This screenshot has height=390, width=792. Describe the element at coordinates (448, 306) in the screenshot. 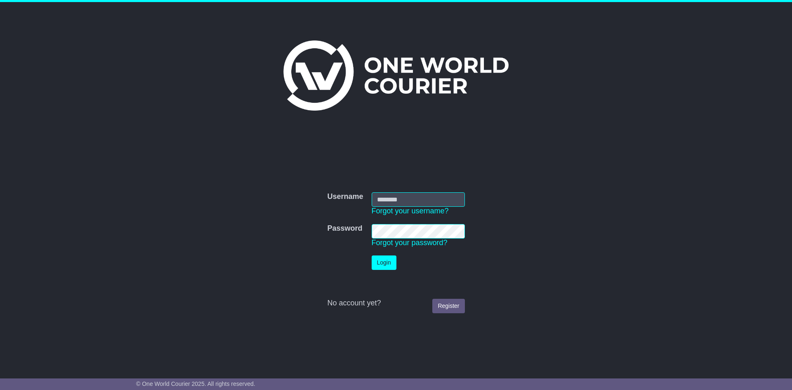

I see `a: Register` at that location.